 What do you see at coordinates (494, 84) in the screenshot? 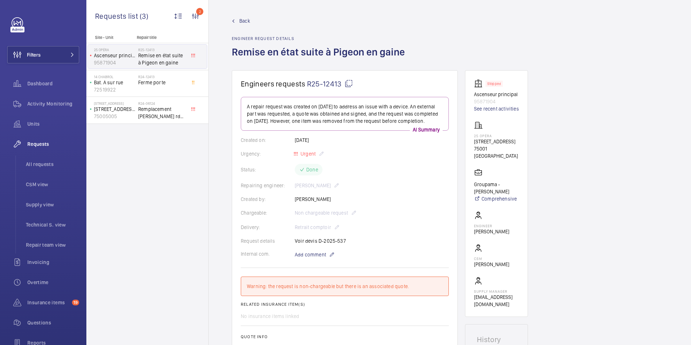
I see `p: Stopped` at bounding box center [494, 84].